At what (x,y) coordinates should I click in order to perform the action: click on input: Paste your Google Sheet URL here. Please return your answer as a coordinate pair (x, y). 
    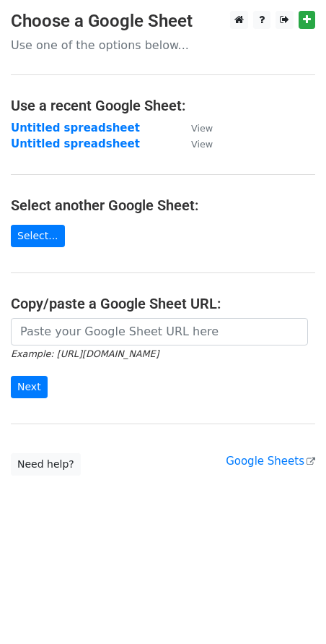
    Looking at the image, I should click on (160, 331).